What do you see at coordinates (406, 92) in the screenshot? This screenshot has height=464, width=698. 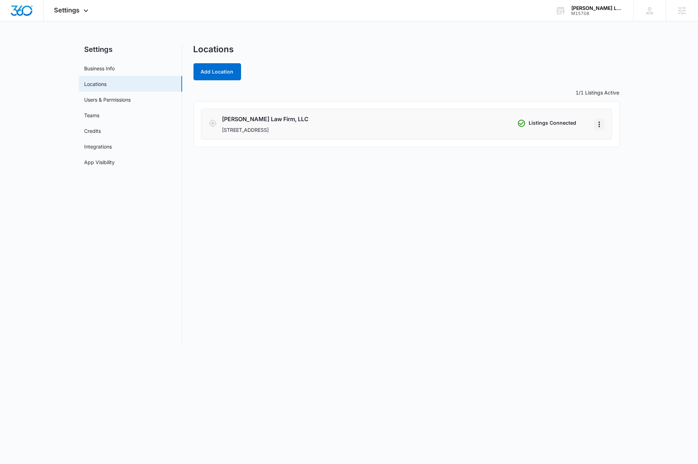 I see `p: 1/1 Listings Active` at bounding box center [406, 92].